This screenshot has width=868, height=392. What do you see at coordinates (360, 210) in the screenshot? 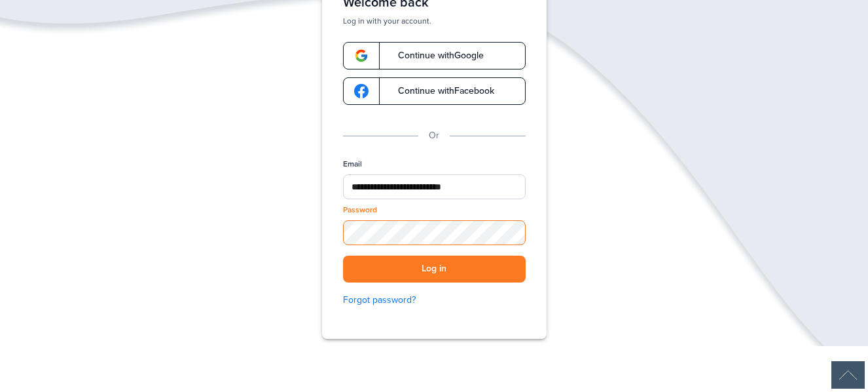
I see `label: Password` at bounding box center [360, 210].